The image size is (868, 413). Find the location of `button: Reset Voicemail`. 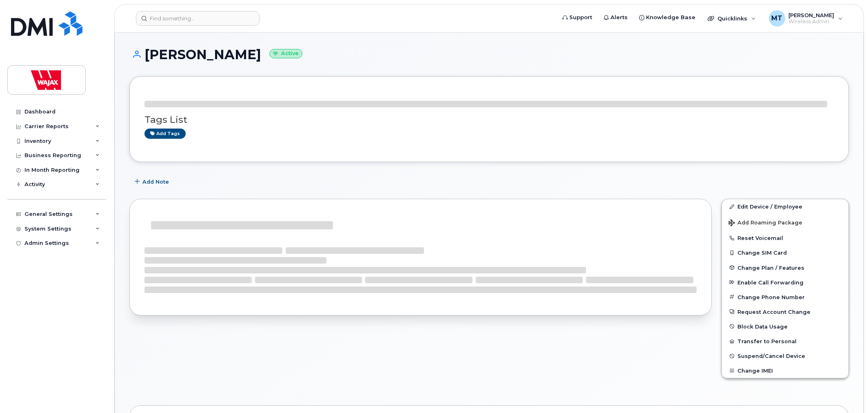

button: Reset Voicemail is located at coordinates (785, 238).